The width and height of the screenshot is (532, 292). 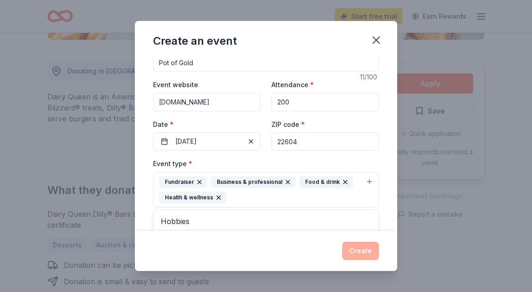 What do you see at coordinates (266, 190) in the screenshot?
I see `button: FundraiserBusiness & professionalFood & drinkHealth & wellness` at bounding box center [266, 190].